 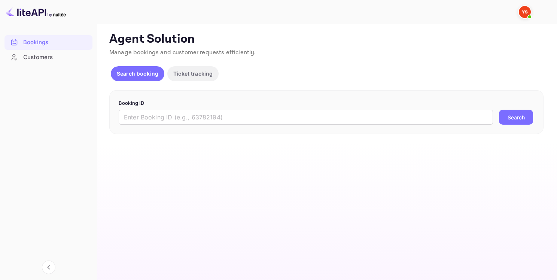 I want to click on button: Search, so click(x=515, y=117).